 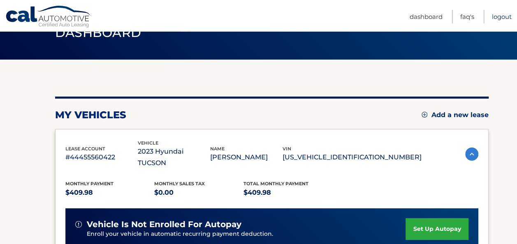 I want to click on img: accordion-active.svg, so click(x=472, y=154).